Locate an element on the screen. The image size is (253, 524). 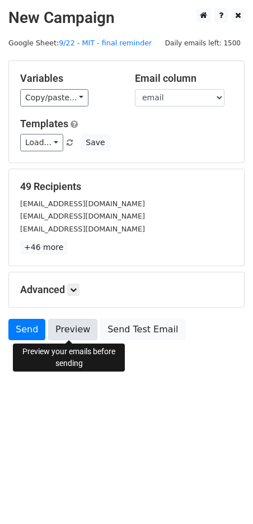
div: Chat Widget is located at coordinates (225, 497).